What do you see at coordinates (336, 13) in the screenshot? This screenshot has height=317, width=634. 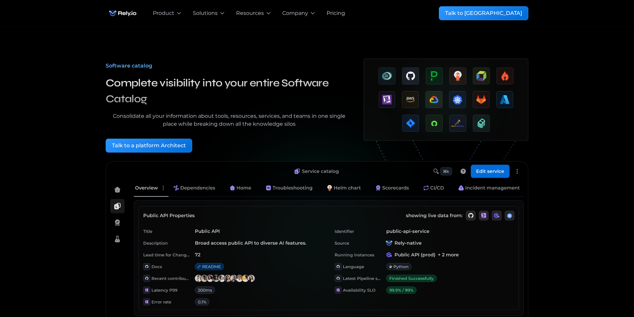 I see `div: Pricing` at bounding box center [336, 13].